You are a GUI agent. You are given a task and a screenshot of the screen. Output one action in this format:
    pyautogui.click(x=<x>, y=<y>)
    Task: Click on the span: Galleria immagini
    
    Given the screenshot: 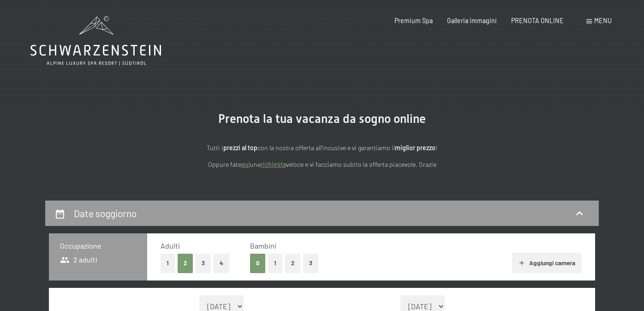 What is the action you would take?
    pyautogui.click(x=473, y=21)
    